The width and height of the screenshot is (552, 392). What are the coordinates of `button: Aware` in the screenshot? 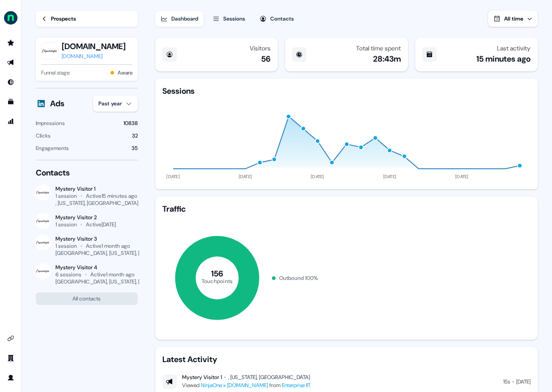 It's located at (124, 73).